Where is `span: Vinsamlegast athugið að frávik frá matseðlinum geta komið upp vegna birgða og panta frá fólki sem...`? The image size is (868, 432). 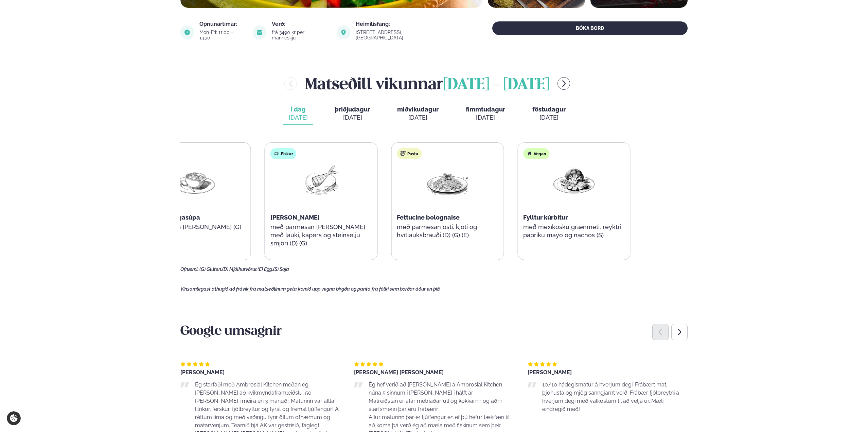
span: Vinsamlegast athugið að frávik frá matseðlinum geta komið upp vegna birgða og panta frá fólki sem... is located at coordinates (310, 289).